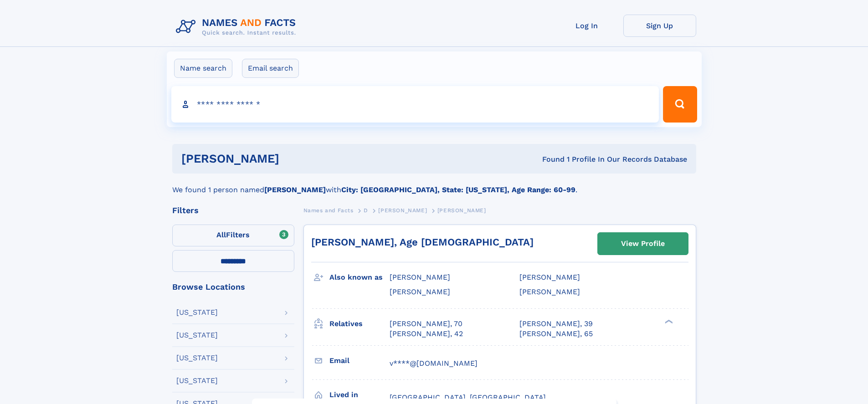 This screenshot has width=868, height=404. I want to click on a: Names and Facts, so click(328, 210).